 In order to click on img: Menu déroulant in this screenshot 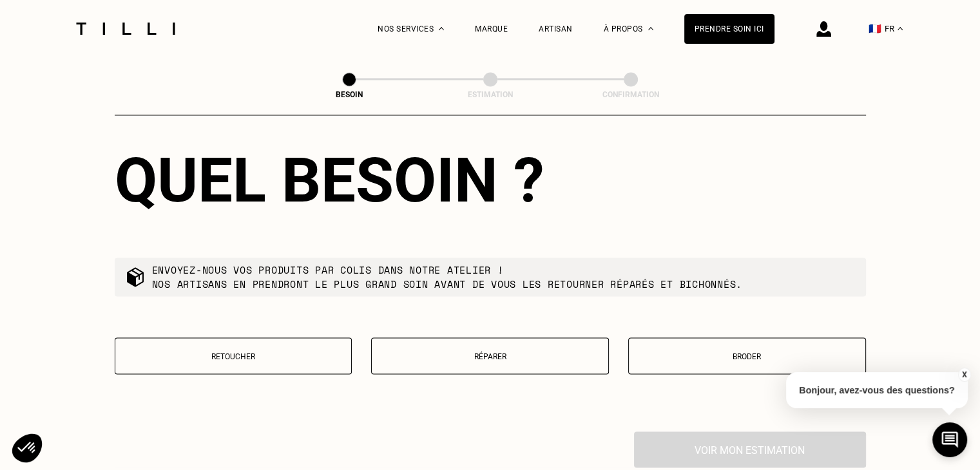, I will do `click(442, 29)`.